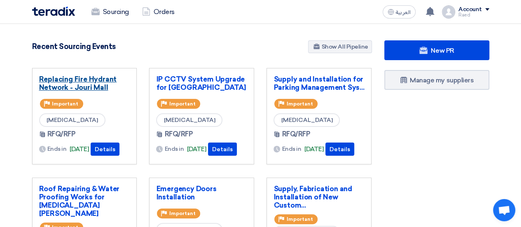 The image size is (521, 227). What do you see at coordinates (319, 197) in the screenshot?
I see `a: Supply, Fabrication and Installation of New Custom...` at bounding box center [319, 197].